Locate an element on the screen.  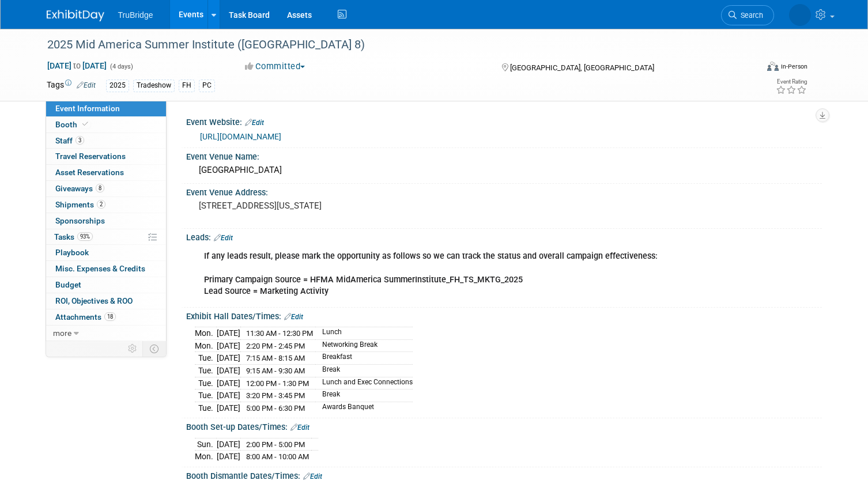
span: Sponsorships is located at coordinates (80, 221).